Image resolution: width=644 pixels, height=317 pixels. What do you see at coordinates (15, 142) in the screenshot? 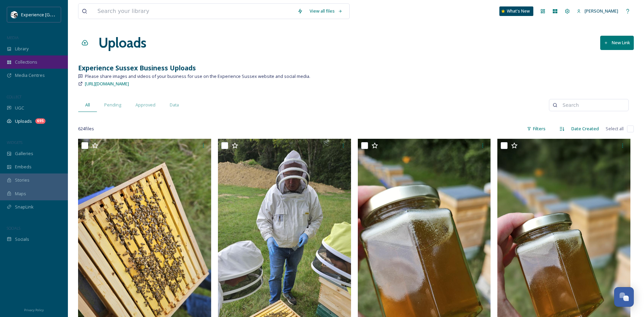
I see `span: WIDGETS` at bounding box center [15, 142].